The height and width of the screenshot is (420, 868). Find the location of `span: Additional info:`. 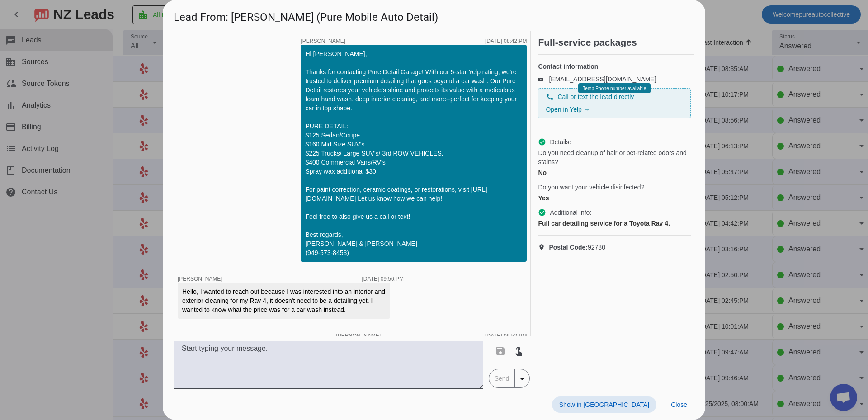

span: Additional info: is located at coordinates (570, 212).